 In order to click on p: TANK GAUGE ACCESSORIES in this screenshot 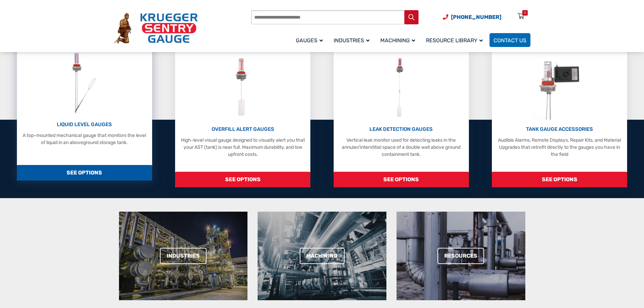, I will do `click(559, 129)`.